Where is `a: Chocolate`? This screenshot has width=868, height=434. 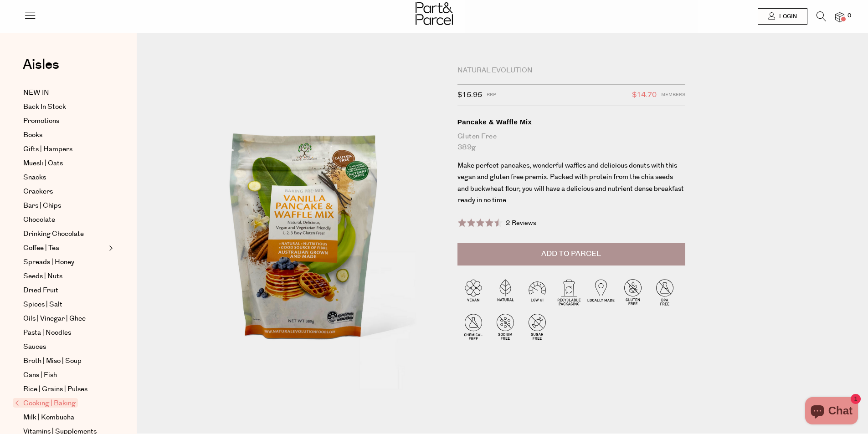 a: Chocolate is located at coordinates (64, 220).